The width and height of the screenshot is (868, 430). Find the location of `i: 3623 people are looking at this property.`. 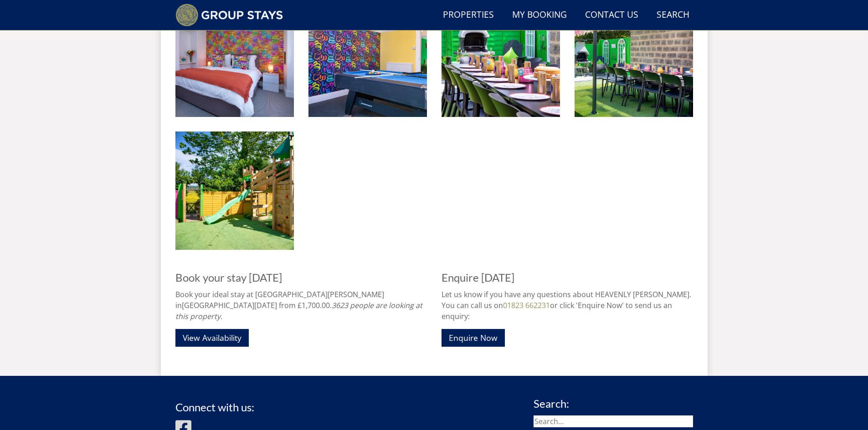

i: 3623 people are looking at this property. is located at coordinates (299, 311).